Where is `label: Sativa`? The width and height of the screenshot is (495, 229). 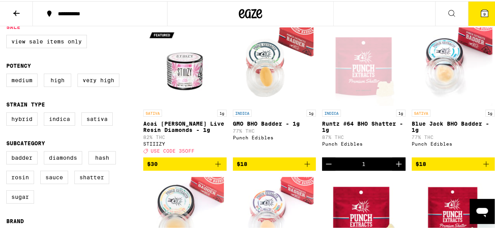 label: Sativa is located at coordinates (97, 118).